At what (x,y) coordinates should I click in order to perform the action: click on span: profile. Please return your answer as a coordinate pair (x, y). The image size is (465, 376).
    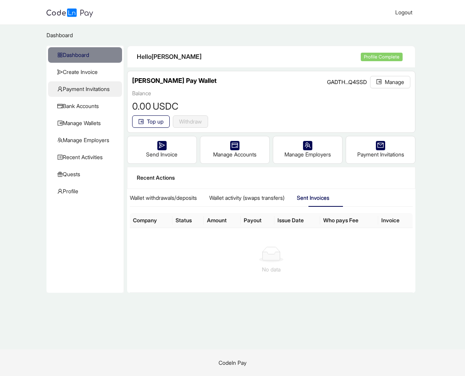
    Looking at the image, I should click on (60, 157).